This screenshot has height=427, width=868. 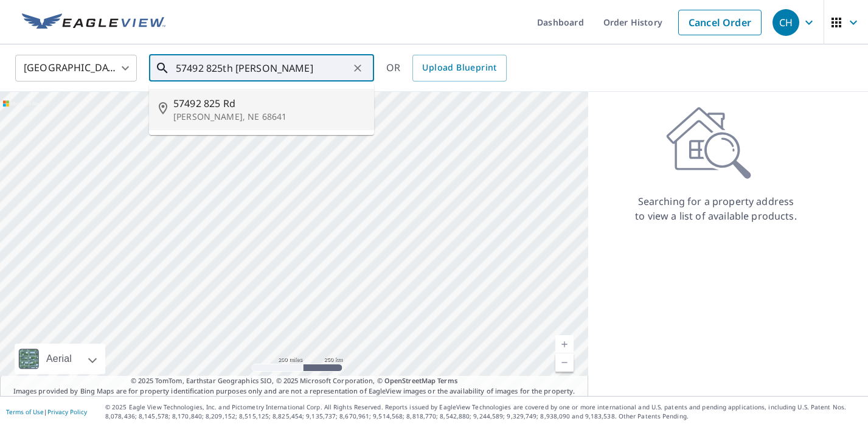 What do you see at coordinates (269, 103) in the screenshot?
I see `span: 57492 825 Rd` at bounding box center [269, 103].